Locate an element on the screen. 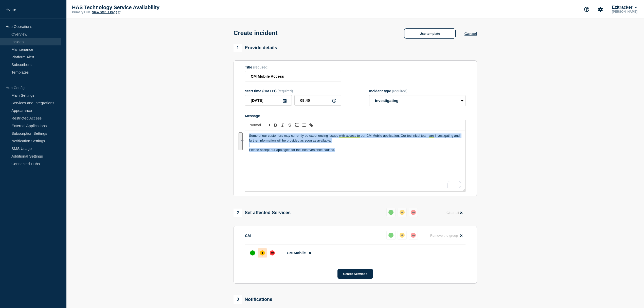 This screenshot has width=644, height=308. p: CM is located at coordinates (248, 236).